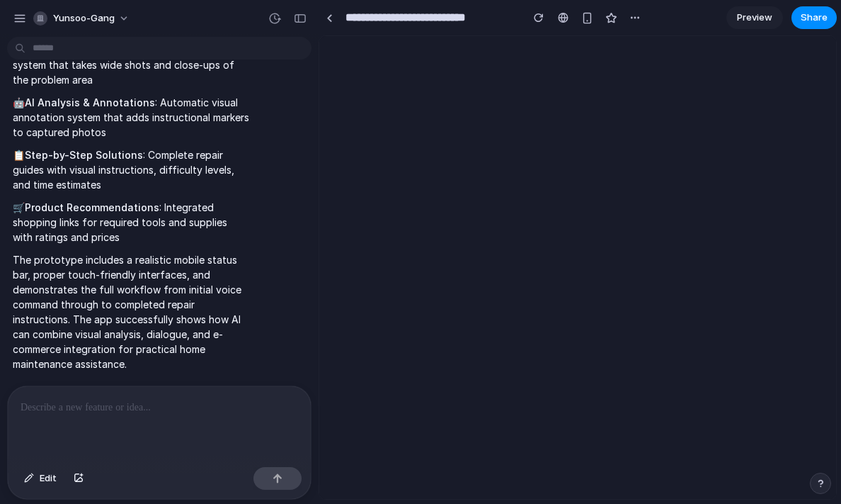 Image resolution: width=841 pixels, height=504 pixels. What do you see at coordinates (92, 207) in the screenshot?
I see `strong: Product Recommendations` at bounding box center [92, 207].